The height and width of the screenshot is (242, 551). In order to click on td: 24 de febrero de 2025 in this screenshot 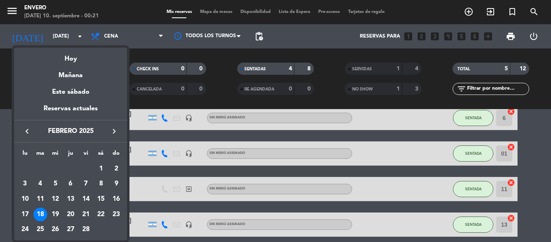, I will do `click(25, 230)`.